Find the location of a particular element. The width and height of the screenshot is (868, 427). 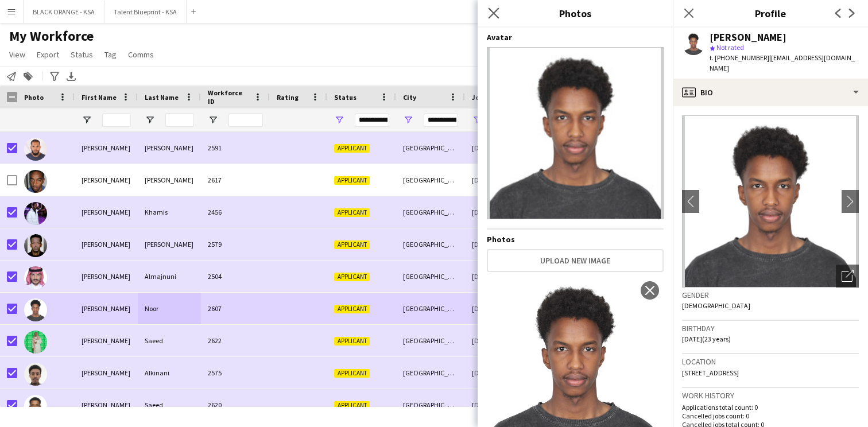

img: Abdurahman Saeed is located at coordinates (36, 406).